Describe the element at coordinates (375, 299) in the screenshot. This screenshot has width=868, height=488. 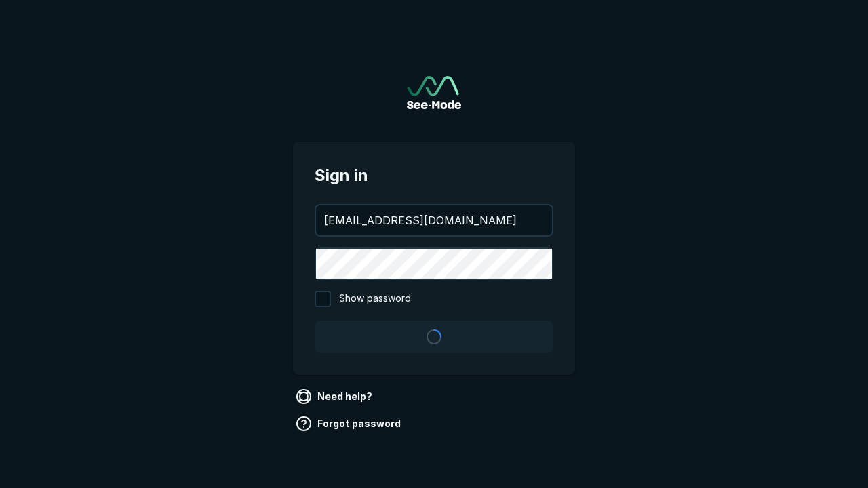
I see `span: Show password` at that location.